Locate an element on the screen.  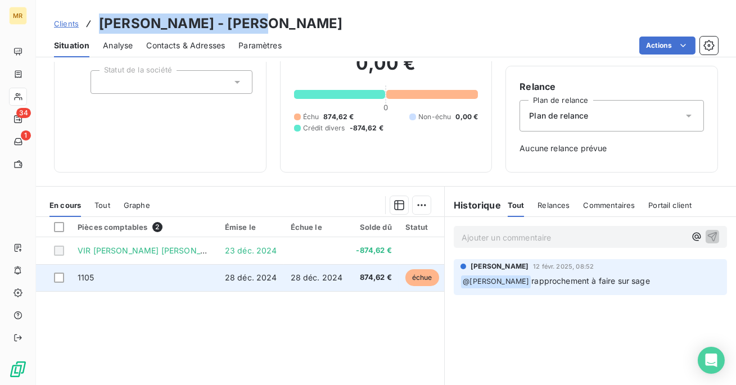
span: Non-échu is located at coordinates (434, 117).